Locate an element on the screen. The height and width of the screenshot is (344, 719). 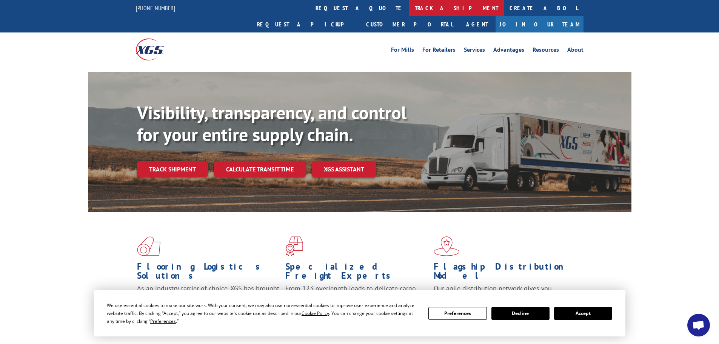
button: Preferences is located at coordinates (457, 313).